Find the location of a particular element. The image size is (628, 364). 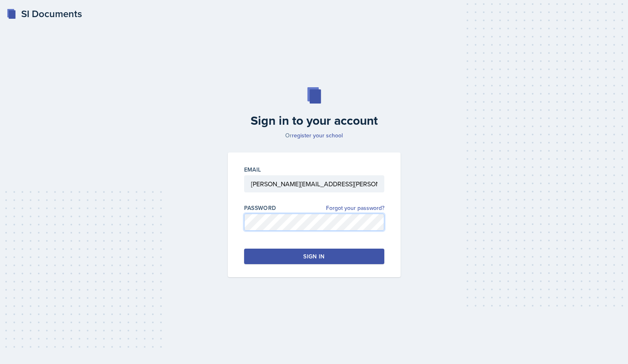

a: Forgot your password? is located at coordinates (355, 208).